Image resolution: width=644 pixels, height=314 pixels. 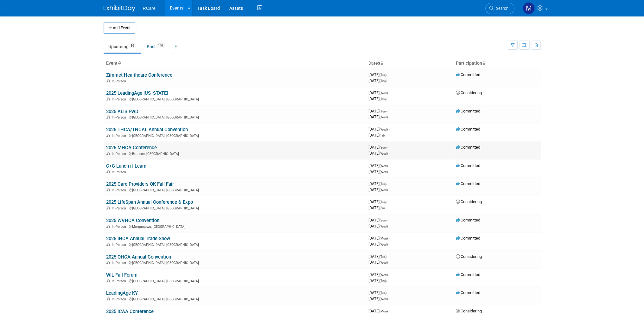 I want to click on a: 2025 MHCA Conference, so click(x=131, y=148).